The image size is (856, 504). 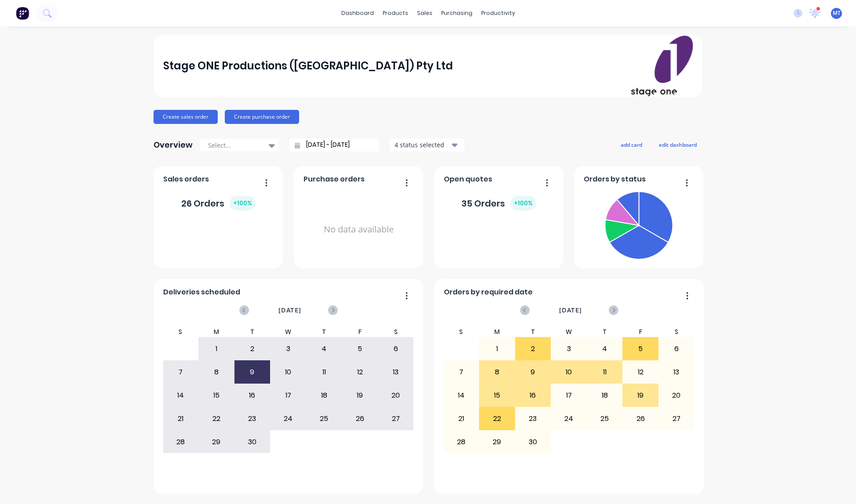 I want to click on a: dashboard, so click(x=357, y=13).